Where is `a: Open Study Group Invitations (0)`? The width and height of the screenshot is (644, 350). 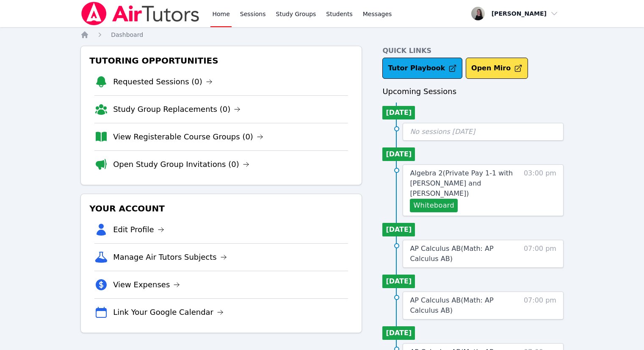
a: Open Study Group Invitations (0) is located at coordinates (181, 164).